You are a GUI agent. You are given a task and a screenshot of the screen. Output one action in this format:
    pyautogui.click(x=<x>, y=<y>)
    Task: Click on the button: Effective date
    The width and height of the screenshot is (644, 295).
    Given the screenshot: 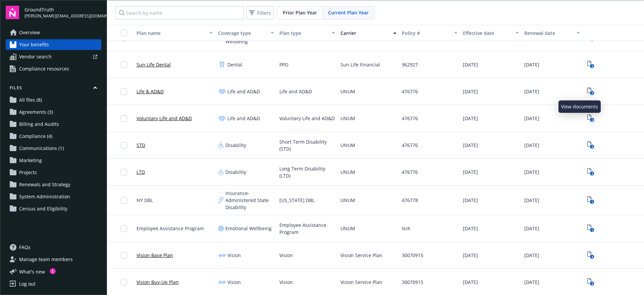 What is the action you would take?
    pyautogui.click(x=490, y=33)
    